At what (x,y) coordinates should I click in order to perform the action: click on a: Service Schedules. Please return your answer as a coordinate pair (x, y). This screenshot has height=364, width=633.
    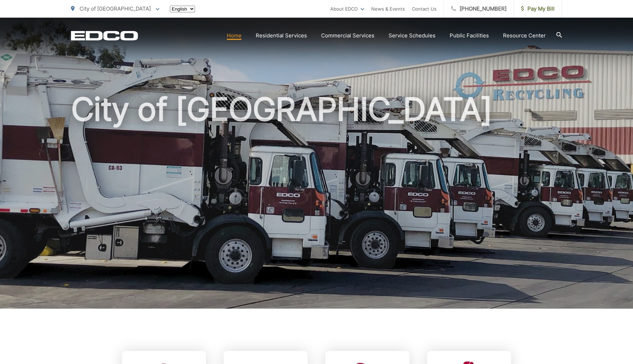
    Looking at the image, I should click on (412, 36).